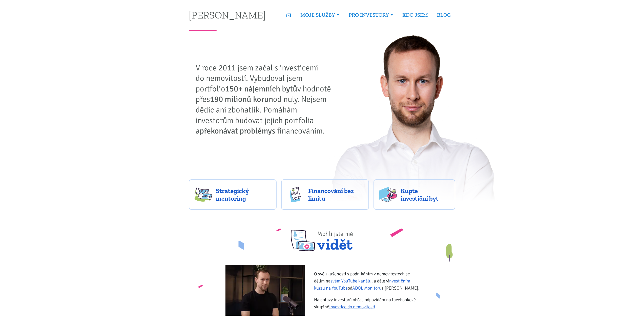 The height and width of the screenshot is (322, 644). I want to click on img: flats, so click(388, 195).